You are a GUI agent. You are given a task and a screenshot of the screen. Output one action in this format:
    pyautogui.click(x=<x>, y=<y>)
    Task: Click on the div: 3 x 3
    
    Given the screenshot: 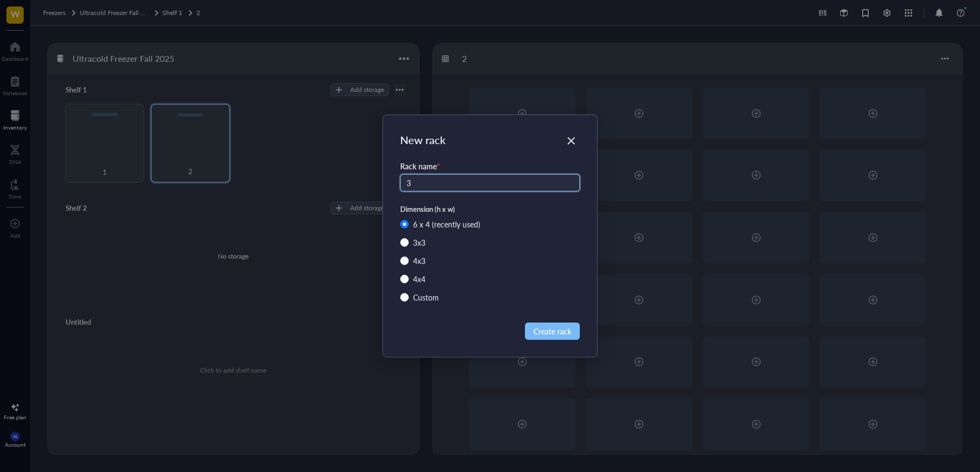 What is the action you would take?
    pyautogui.click(x=419, y=243)
    